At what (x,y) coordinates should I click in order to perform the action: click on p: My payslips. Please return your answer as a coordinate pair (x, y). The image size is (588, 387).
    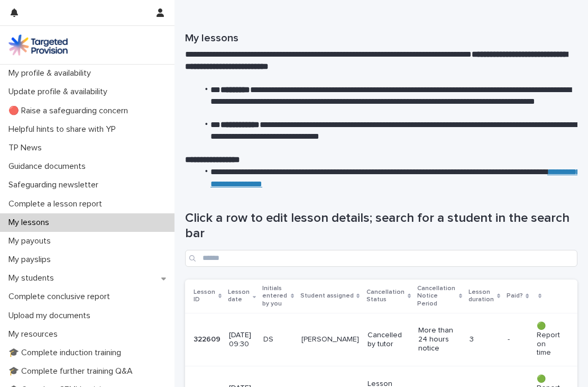
    Looking at the image, I should click on (32, 259).